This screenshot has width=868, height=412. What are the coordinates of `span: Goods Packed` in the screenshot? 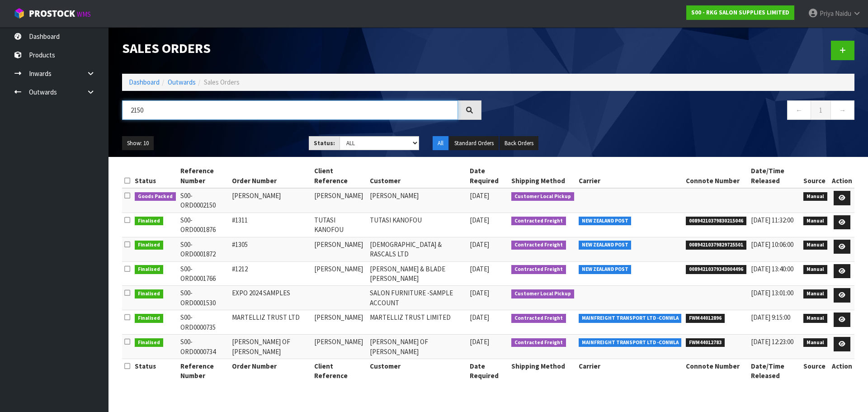 It's located at (155, 197).